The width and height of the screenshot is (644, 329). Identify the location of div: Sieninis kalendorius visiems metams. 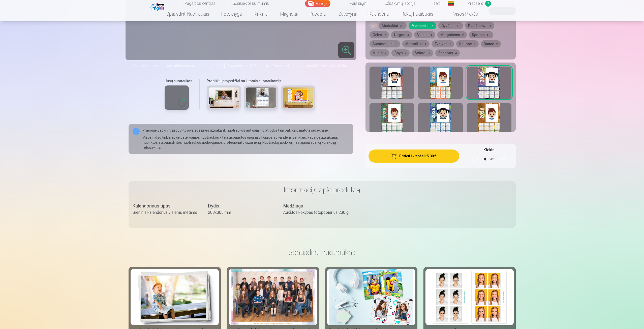
(165, 213).